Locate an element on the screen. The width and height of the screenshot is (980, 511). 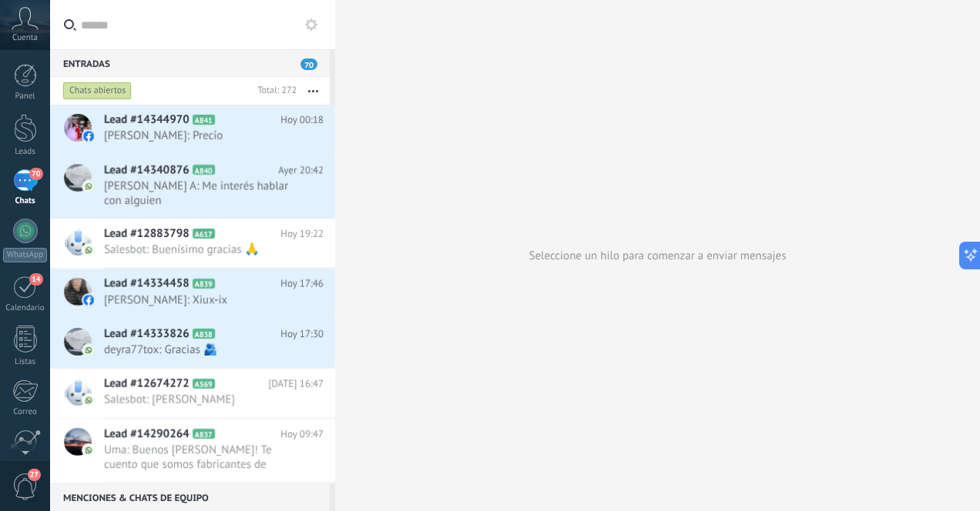
span: Lead #12883798 is located at coordinates (146, 234).